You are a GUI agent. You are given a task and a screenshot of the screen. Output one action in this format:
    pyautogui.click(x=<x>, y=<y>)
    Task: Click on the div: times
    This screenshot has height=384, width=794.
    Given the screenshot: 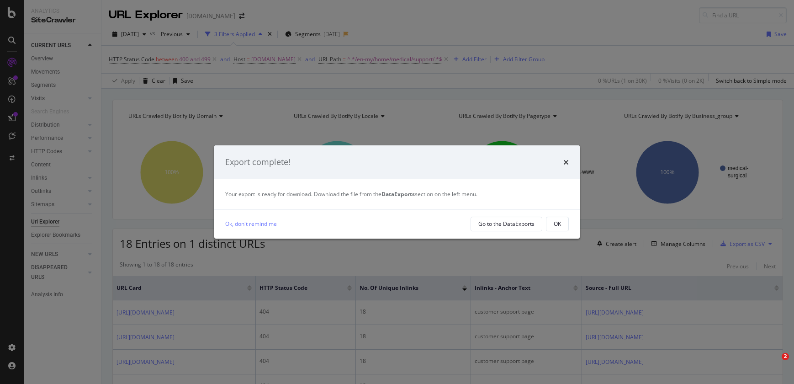 What is the action you would take?
    pyautogui.click(x=566, y=162)
    